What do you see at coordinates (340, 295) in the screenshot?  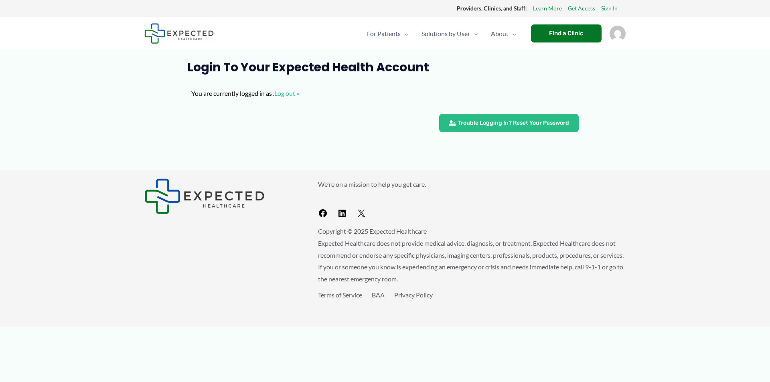 I see `a: Terms of Service` at bounding box center [340, 295].